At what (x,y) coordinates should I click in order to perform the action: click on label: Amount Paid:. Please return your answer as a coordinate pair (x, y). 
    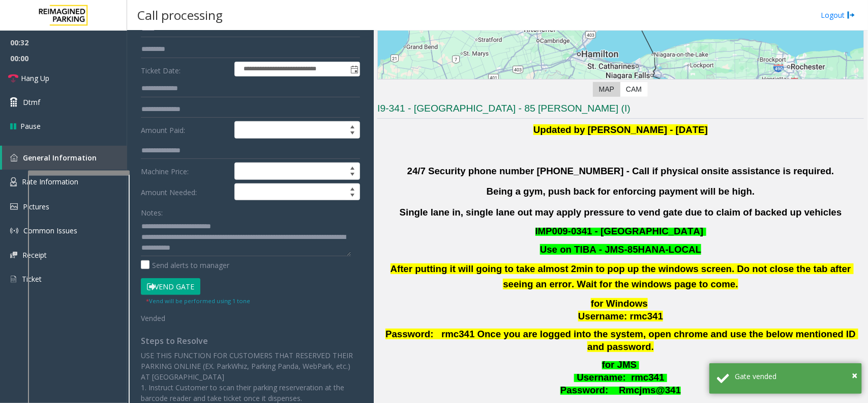
    Looking at the image, I should click on (185, 130).